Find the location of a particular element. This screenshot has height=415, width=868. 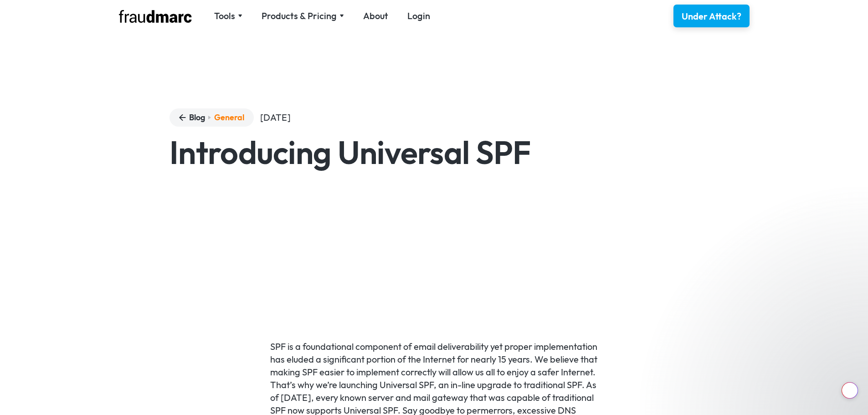

a: Login is located at coordinates (419, 16).